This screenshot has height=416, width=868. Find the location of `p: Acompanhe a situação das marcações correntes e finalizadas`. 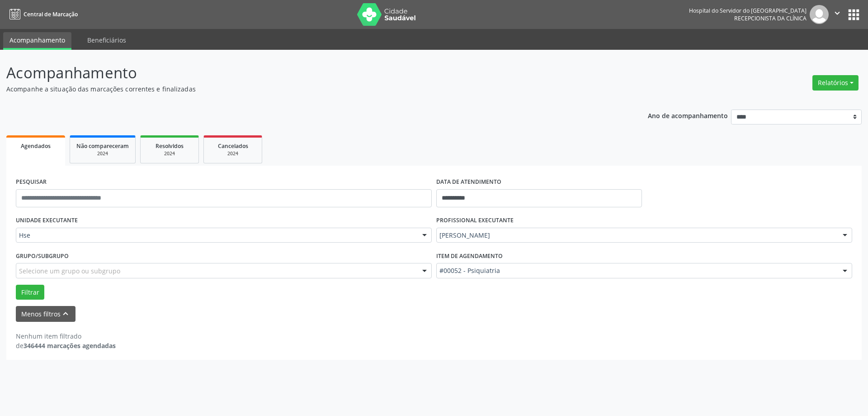

p: Acompanhe a situação das marcações correntes e finalizadas is located at coordinates (306, 89).